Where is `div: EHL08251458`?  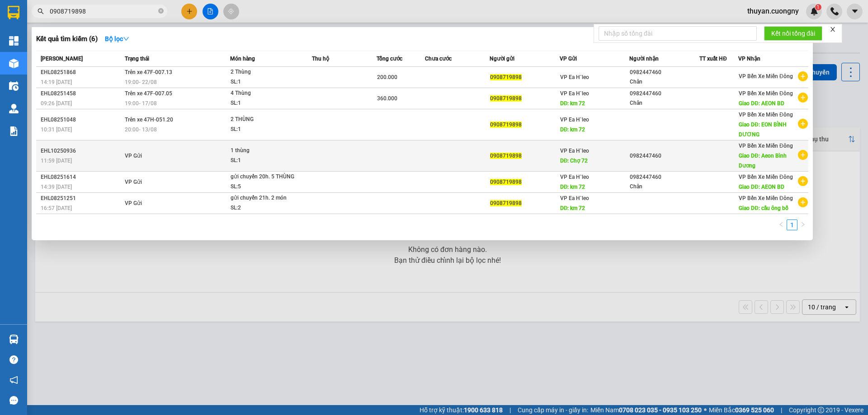 div: EHL08251458 is located at coordinates (81, 94).